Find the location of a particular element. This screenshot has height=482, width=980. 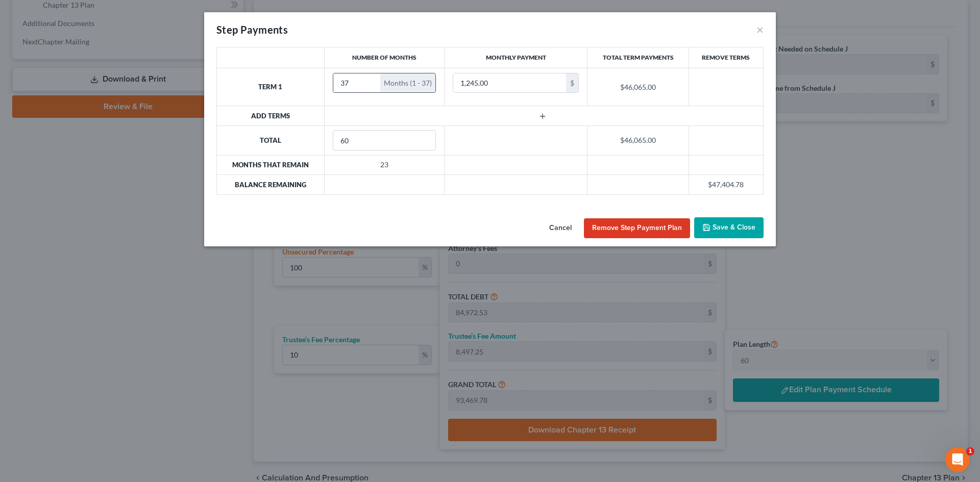

input: 0.00 is located at coordinates (509, 83).